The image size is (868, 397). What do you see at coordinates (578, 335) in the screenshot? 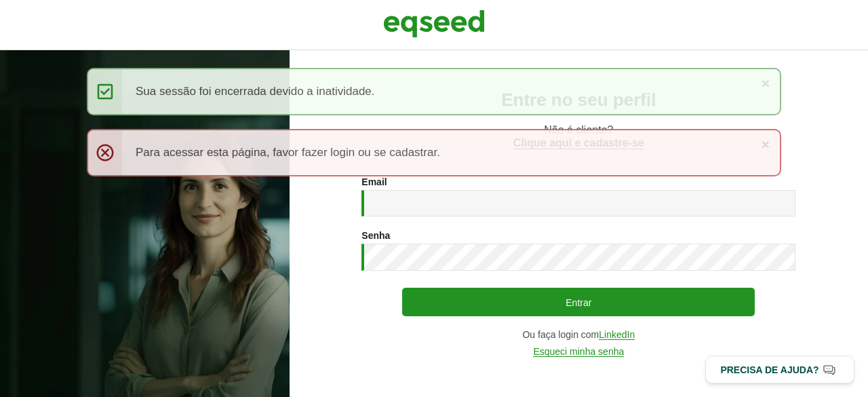
I see `div: Ou faça login com` at bounding box center [578, 335].